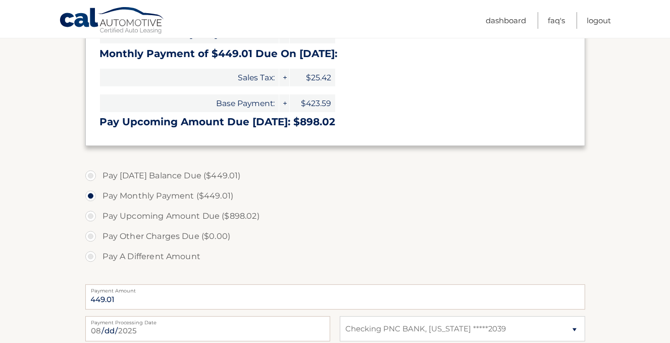 Image resolution: width=670 pixels, height=343 pixels. I want to click on label: Pay Other Charges Due ($0.00), so click(335, 236).